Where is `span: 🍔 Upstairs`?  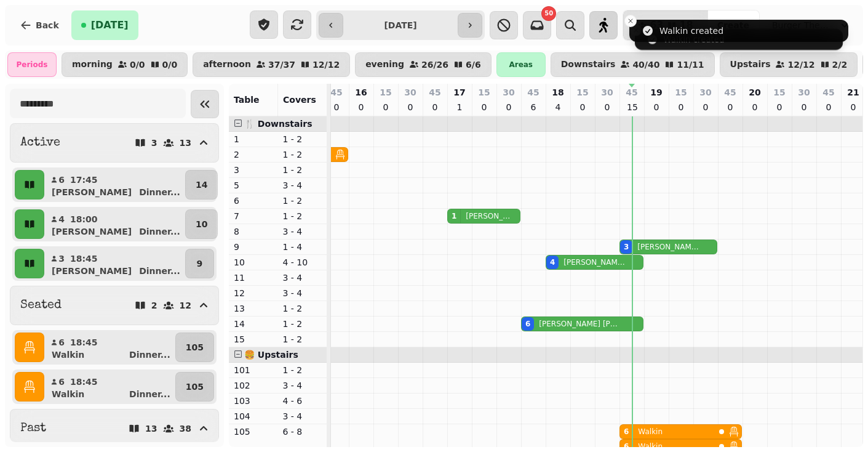
span: 🍔 Upstairs is located at coordinates (272, 355).